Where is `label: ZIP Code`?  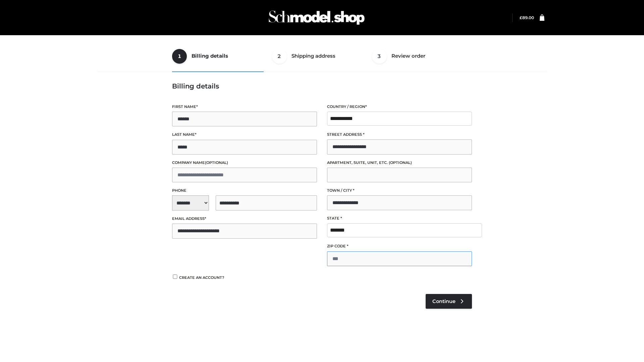
label: ZIP Code is located at coordinates (400, 246).